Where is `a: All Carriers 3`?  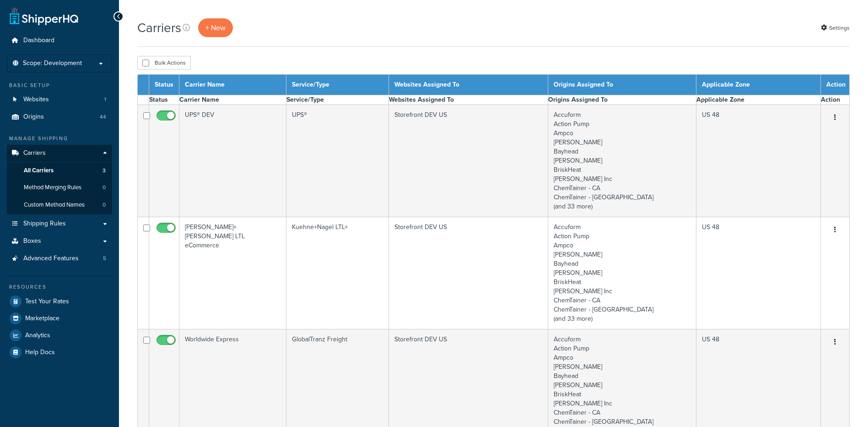
a: All Carriers 3 is located at coordinates (59, 170).